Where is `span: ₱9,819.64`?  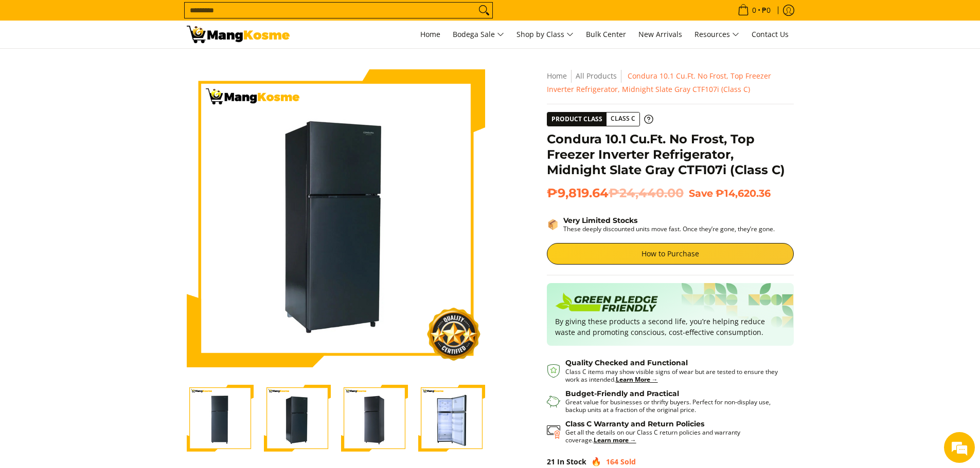
span: ₱9,819.64 is located at coordinates (615, 194).